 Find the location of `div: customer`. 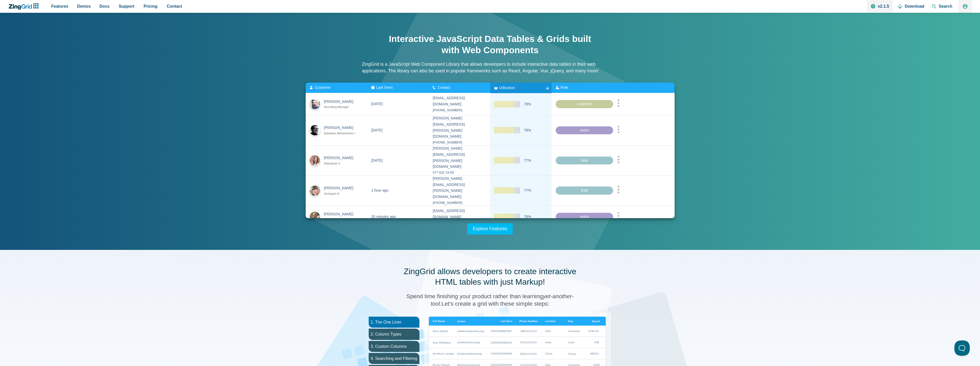

div: customer is located at coordinates (585, 104).